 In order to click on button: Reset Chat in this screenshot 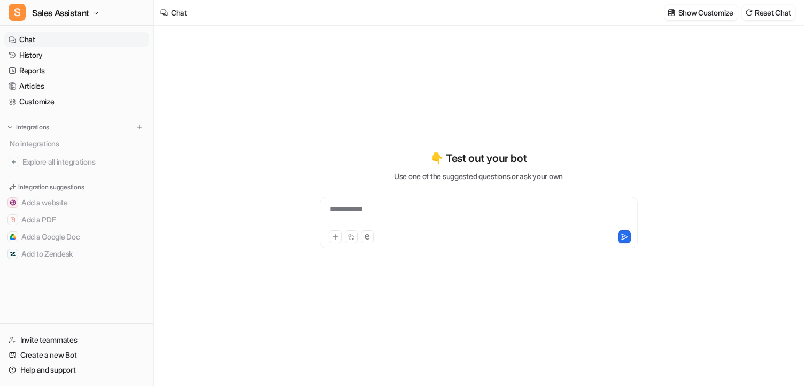, I will do `click(768, 12)`.